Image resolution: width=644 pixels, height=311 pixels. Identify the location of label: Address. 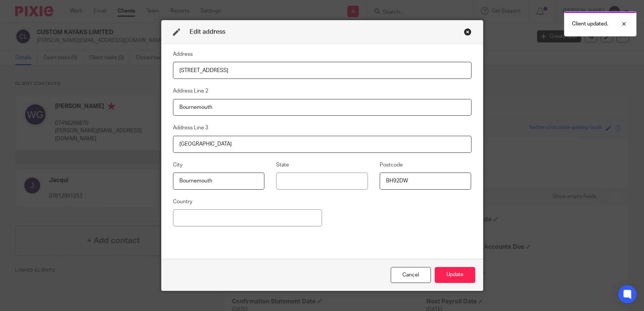
(183, 54).